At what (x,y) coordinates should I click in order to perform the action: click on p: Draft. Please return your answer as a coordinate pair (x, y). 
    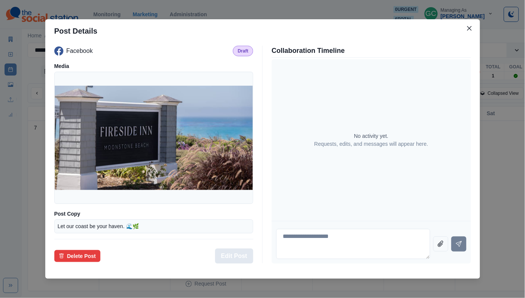
    Looking at the image, I should click on (243, 51).